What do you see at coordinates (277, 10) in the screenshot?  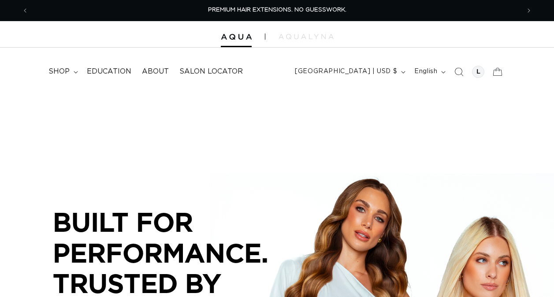 I see `span: PREMIUM HAIR EXTENSIONS. NO GUESSWORK.` at bounding box center [277, 10].